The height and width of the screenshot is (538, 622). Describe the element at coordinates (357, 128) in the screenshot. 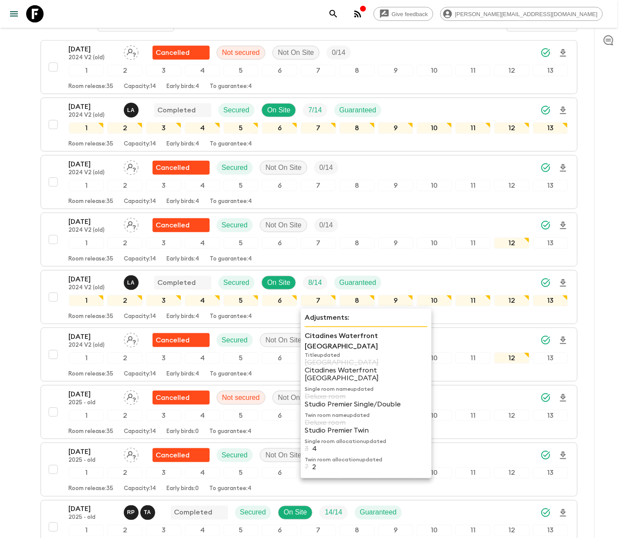

I see `div: 8` at that location.